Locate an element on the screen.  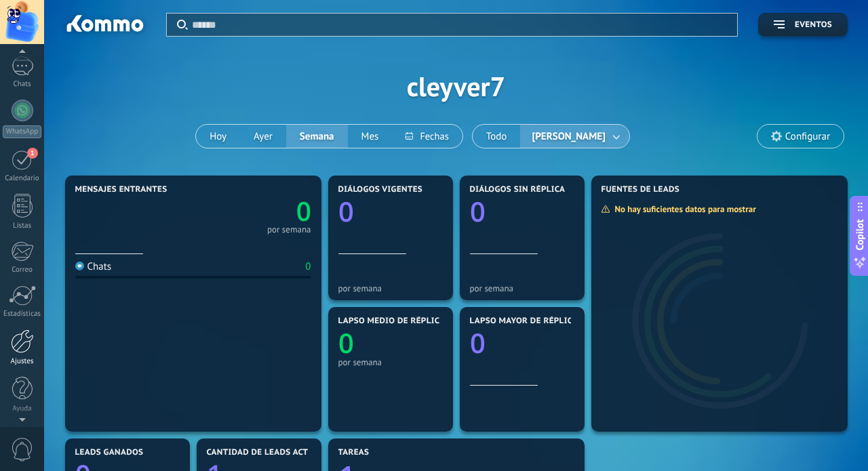
button: Ayer is located at coordinates (264, 136).